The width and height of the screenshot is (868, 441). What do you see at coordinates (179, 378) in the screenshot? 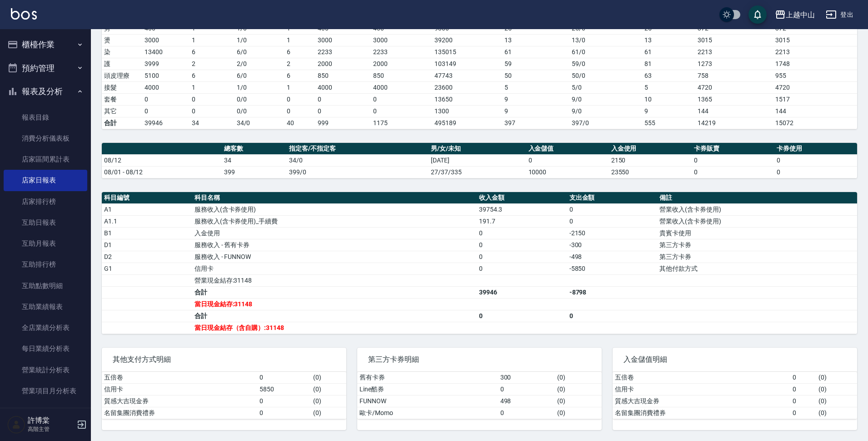
I see `td: 五倍卷` at bounding box center [179, 378].